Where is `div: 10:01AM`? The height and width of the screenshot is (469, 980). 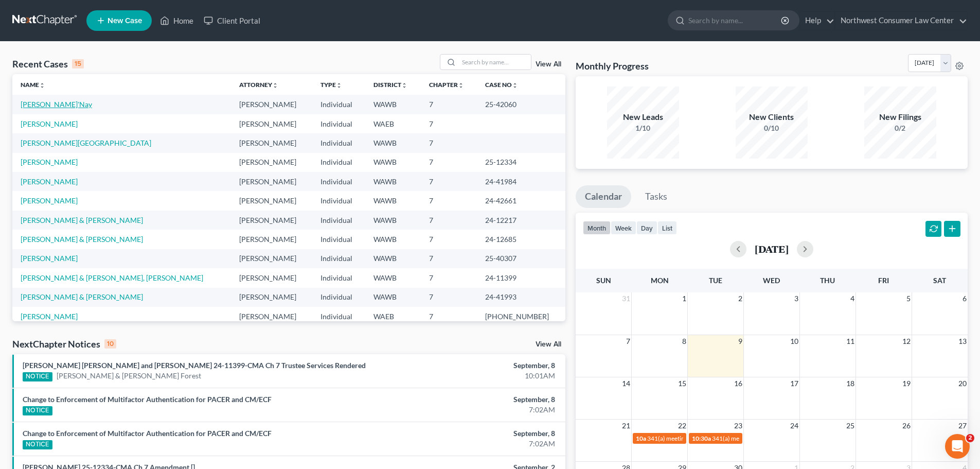
div: 10:01AM is located at coordinates (470, 376).